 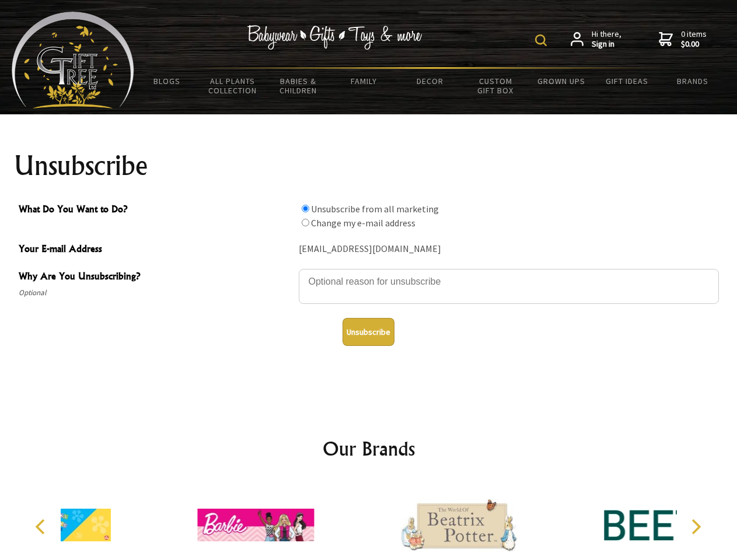 What do you see at coordinates (363, 223) in the screenshot?
I see `label: Change my e-mail address` at bounding box center [363, 223].